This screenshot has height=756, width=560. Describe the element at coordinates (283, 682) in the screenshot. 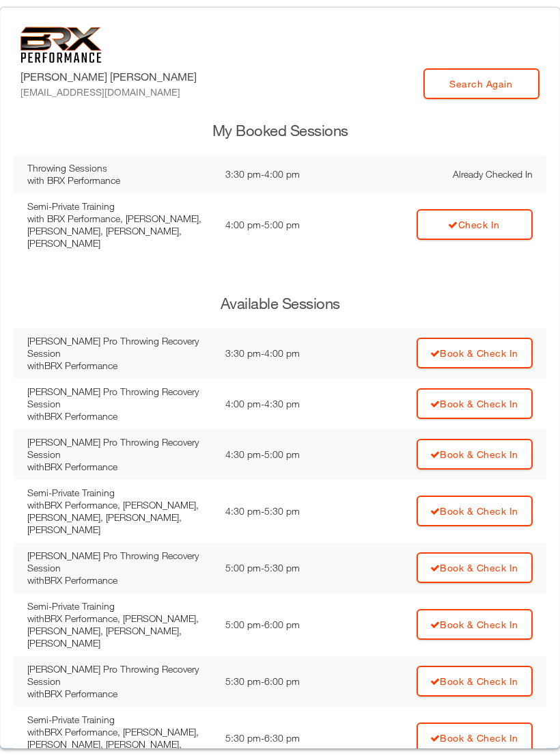

I see `td: 5:30 pm - 6:00 pm` at that location.